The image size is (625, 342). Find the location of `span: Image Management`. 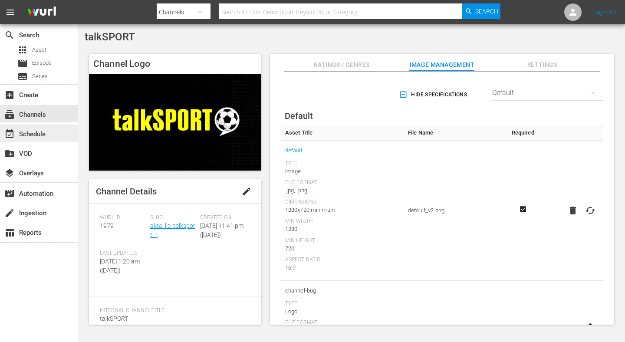

span: Image Management is located at coordinates (442, 65).